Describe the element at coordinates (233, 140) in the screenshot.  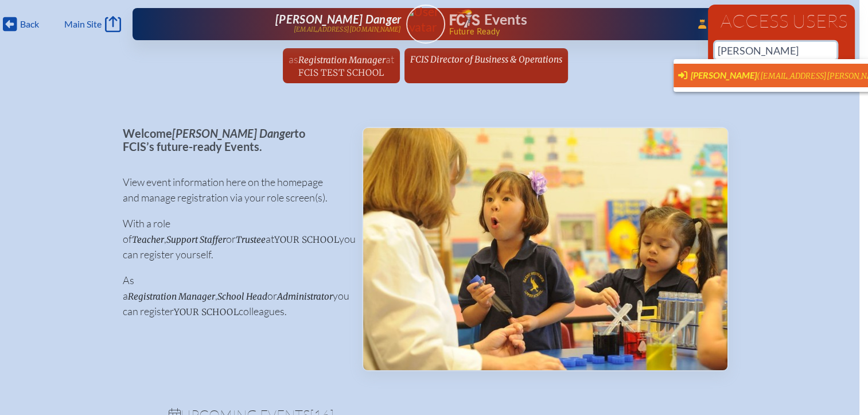
I see `p: Welcome to FCIS’s future-ready Events.` at that location.